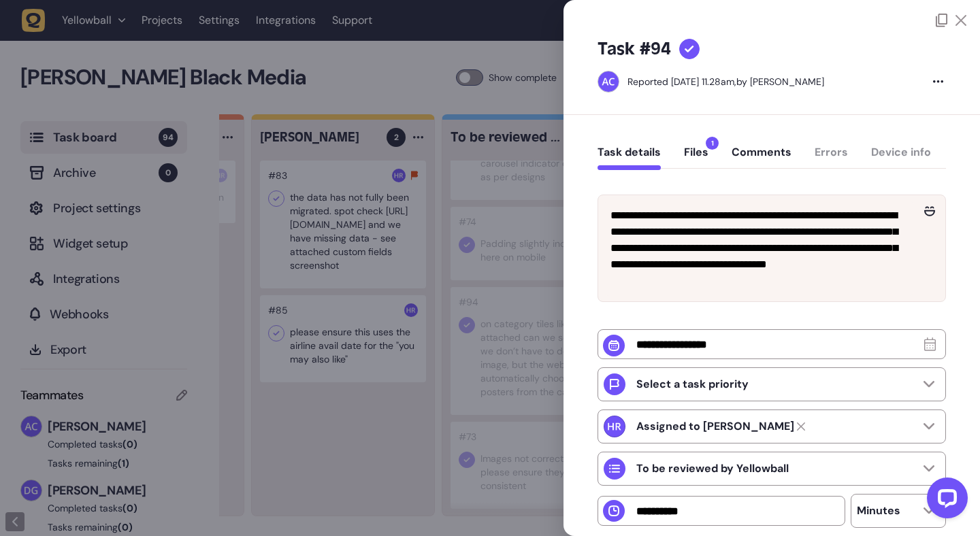 The height and width of the screenshot is (536, 980). What do you see at coordinates (32, 26) in the screenshot?
I see `button: Open LiveChat chat widget` at bounding box center [32, 26].